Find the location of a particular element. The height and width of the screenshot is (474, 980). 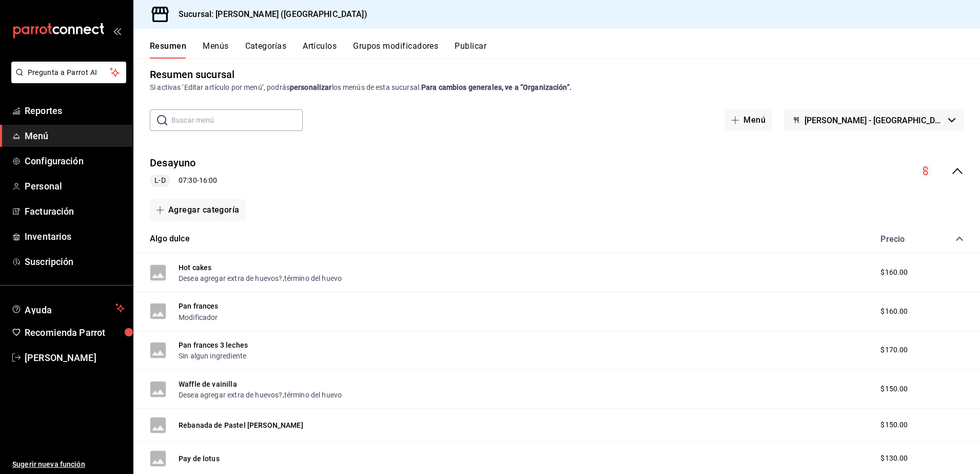

div: navigation tabs is located at coordinates (565, 50).